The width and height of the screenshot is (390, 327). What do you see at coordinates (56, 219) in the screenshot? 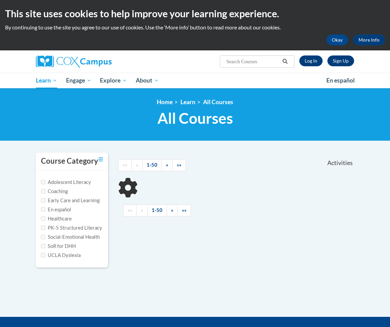
I see `label: Healthcare` at bounding box center [56, 219].